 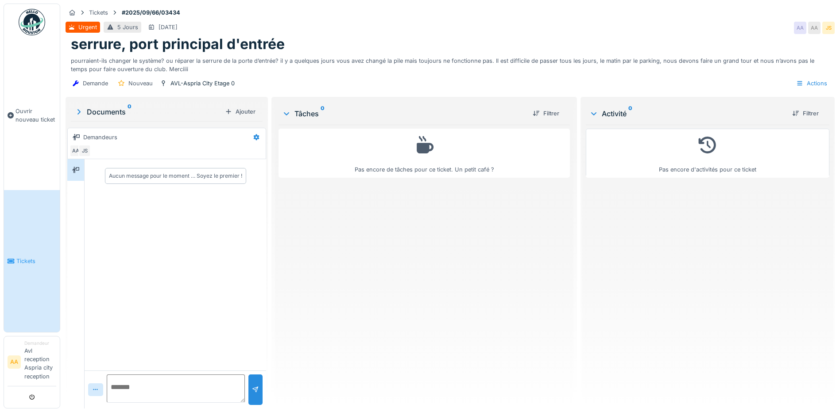 What do you see at coordinates (95, 83) in the screenshot?
I see `div: Demande` at bounding box center [95, 83].